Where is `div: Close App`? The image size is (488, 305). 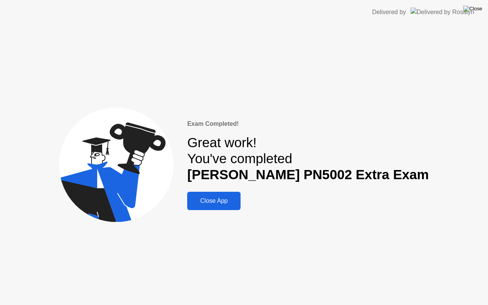 div: Close App is located at coordinates (214, 201).